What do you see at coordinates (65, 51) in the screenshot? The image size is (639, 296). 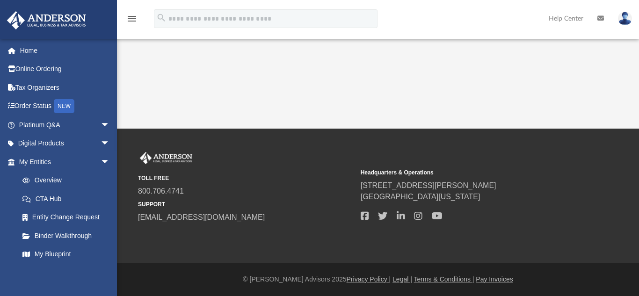 I see `a: Home` at bounding box center [65, 51].